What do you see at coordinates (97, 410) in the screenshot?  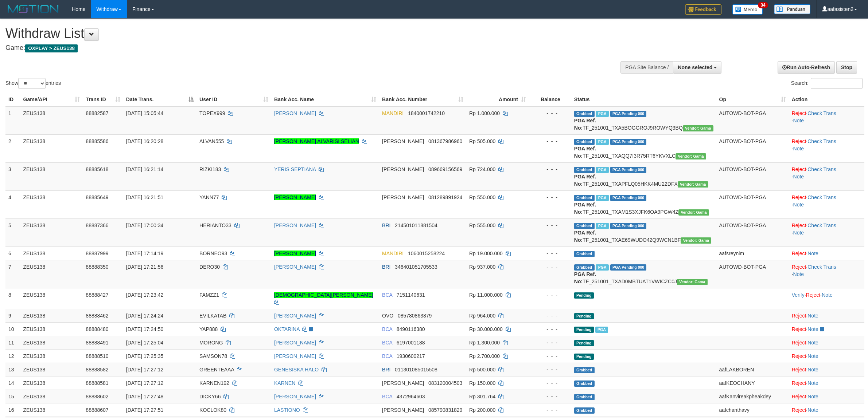 I see `span: 88888607` at bounding box center [97, 410].